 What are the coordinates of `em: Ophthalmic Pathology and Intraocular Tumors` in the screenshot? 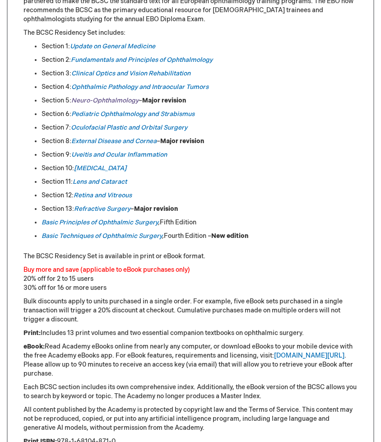 It's located at (140, 87).